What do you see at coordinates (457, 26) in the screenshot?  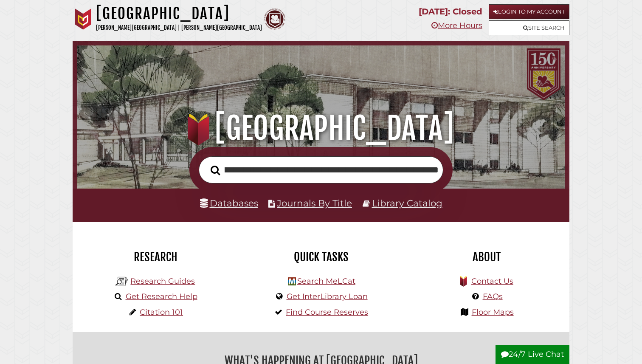 I see `a: More Hours` at bounding box center [457, 26].